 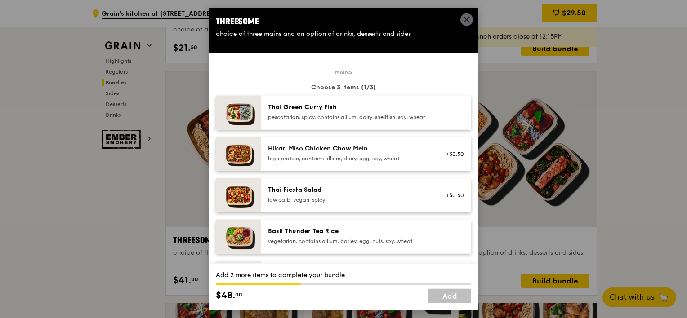 What do you see at coordinates (238, 278) in the screenshot?
I see `img: daily_normal_HORZ-Grilled-Farm-Fresh-Chicken.jpg` at bounding box center [238, 278].